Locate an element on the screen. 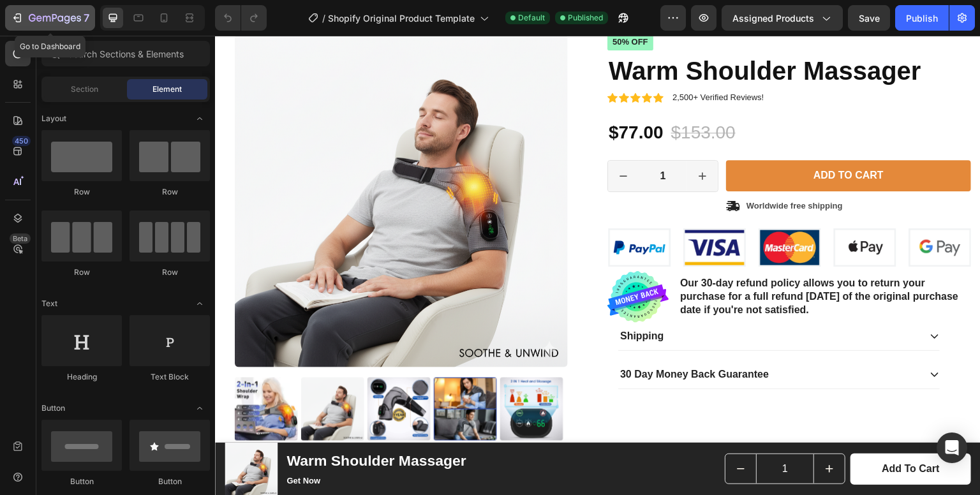 This screenshot has width=980, height=495. span: Button is located at coordinates (53, 409).